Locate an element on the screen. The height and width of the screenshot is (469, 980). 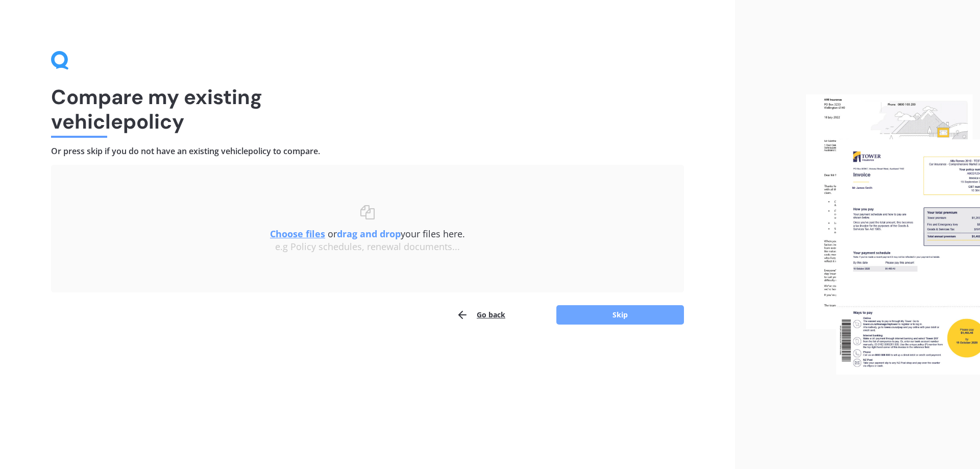
h1: Compare my existing vehicle policy is located at coordinates (368, 109).